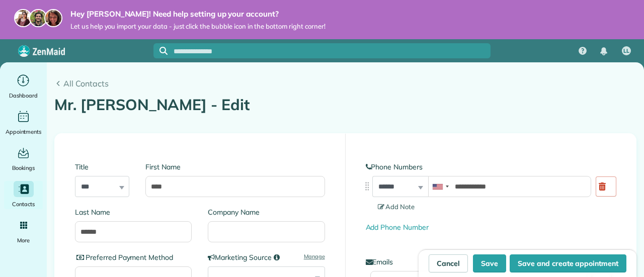 This screenshot has height=277, width=644. I want to click on nav: Main, so click(607, 51).